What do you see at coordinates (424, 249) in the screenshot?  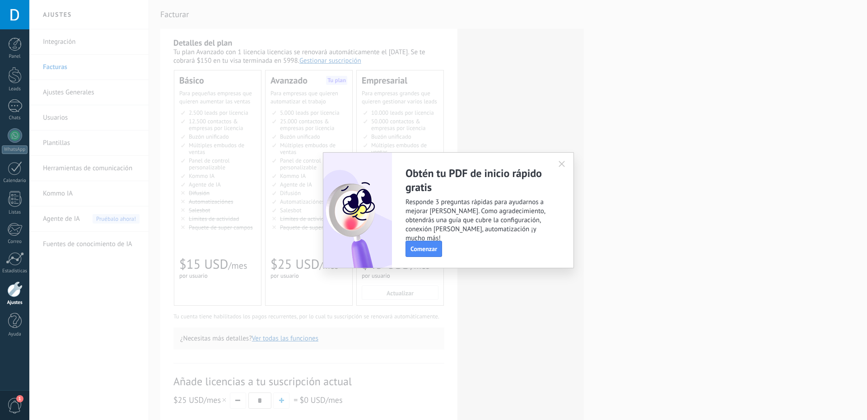 I see `button: Comenzar` at bounding box center [424, 249].